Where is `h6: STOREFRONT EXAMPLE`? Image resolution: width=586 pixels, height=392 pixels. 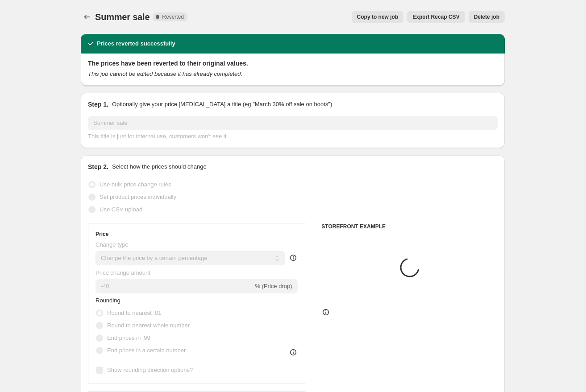
h6: STOREFRONT EXAMPLE is located at coordinates (409, 227).